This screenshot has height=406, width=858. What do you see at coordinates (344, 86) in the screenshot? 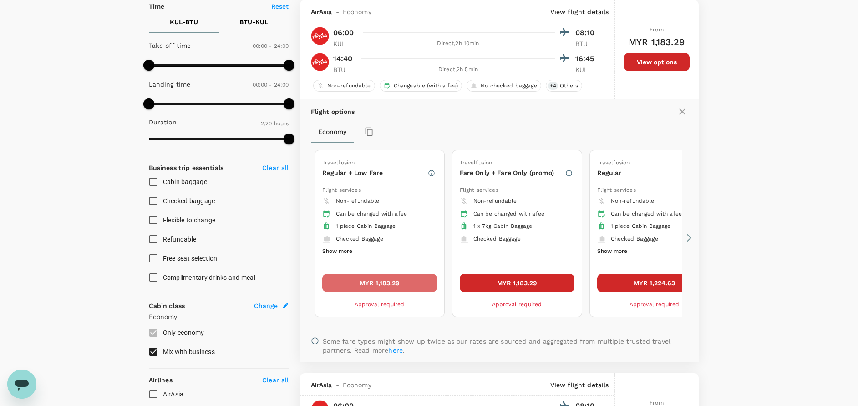
I see `div: Non-refundable` at bounding box center [344, 86].